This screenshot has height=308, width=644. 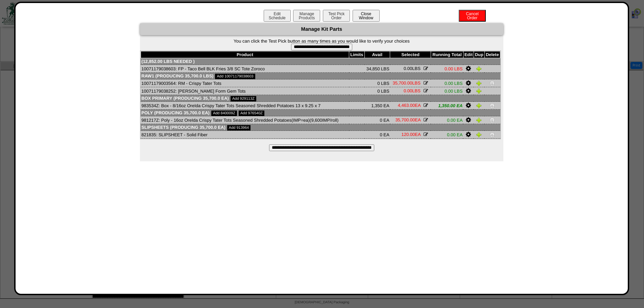 I want to click on button: CancelOrder, so click(x=472, y=15).